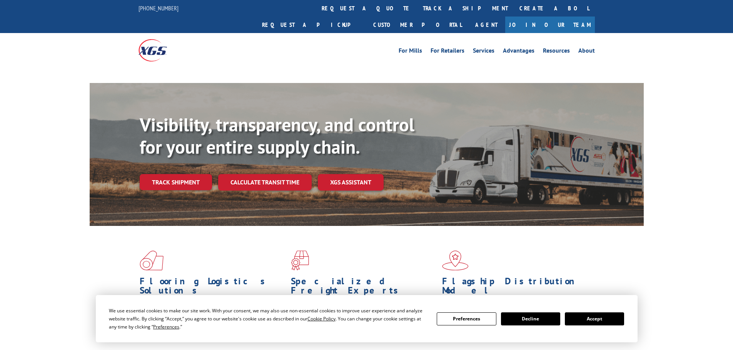 This screenshot has height=350, width=733. What do you see at coordinates (350, 182) in the screenshot?
I see `a: XGS ASSISTANT` at bounding box center [350, 182].